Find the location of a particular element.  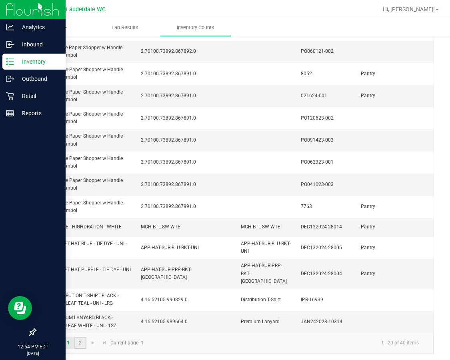

span: SW - DISTRIBUTION T-SHIRT BLACK - CANNABIS LEAF TEAL - UNI - LRG is located at coordinates (80, 299).